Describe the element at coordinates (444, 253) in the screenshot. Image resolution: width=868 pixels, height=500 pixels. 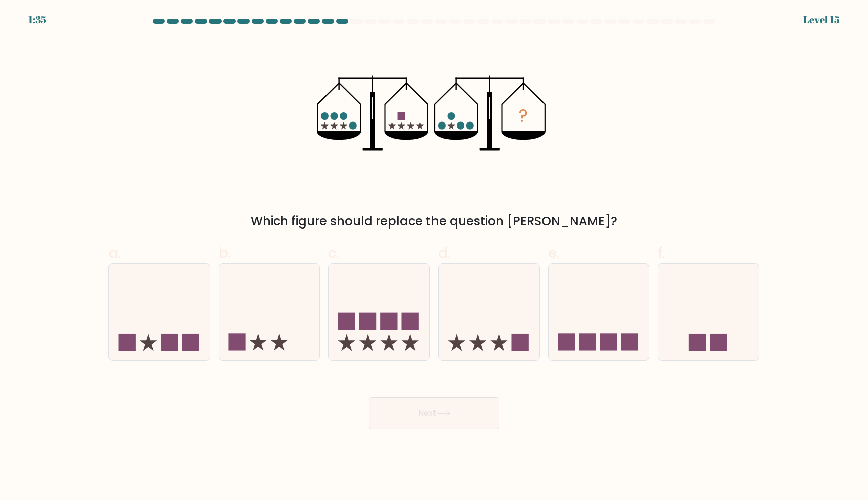
I see `span: d.` at that location.